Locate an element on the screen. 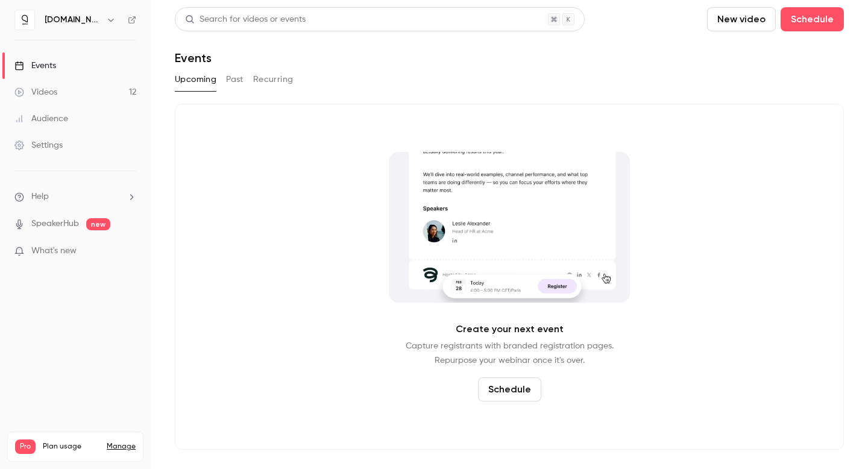 Image resolution: width=868 pixels, height=469 pixels. span: Help is located at coordinates (39, 197).